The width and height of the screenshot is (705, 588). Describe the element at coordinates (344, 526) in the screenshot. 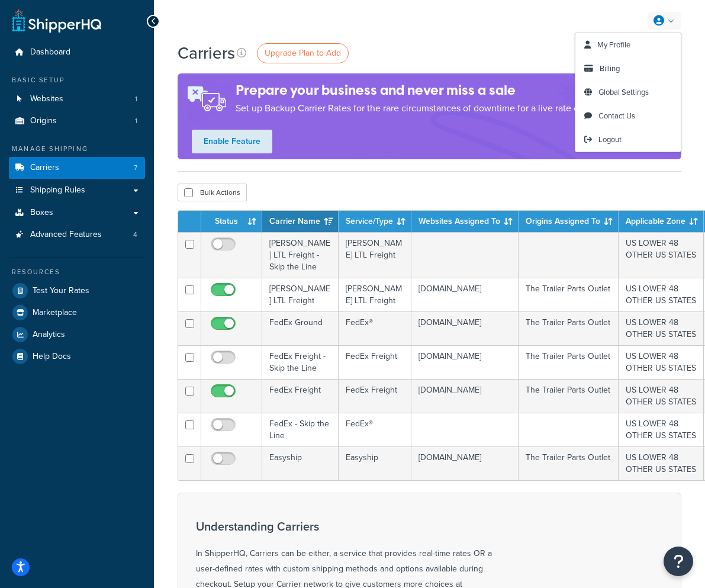

I see `h3: Understanding Carriers` at that location.